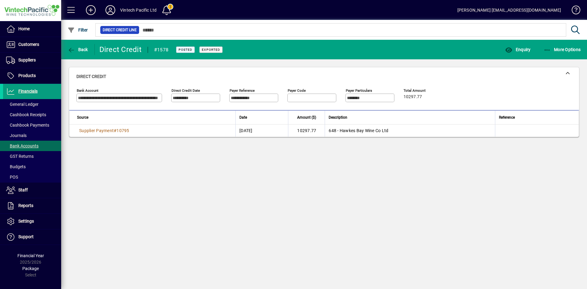  What do you see at coordinates (123, 131) in the screenshot?
I see `span: 10795` at bounding box center [123, 131].